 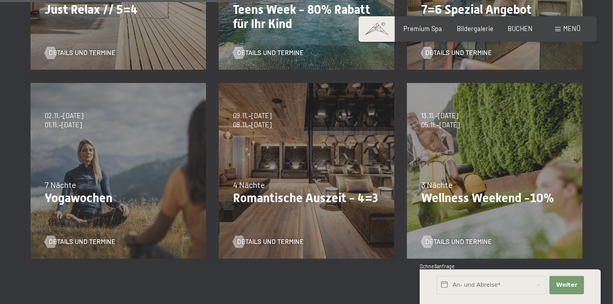 What do you see at coordinates (118, 198) in the screenshot?
I see `p: Yogawochen` at bounding box center [118, 198].